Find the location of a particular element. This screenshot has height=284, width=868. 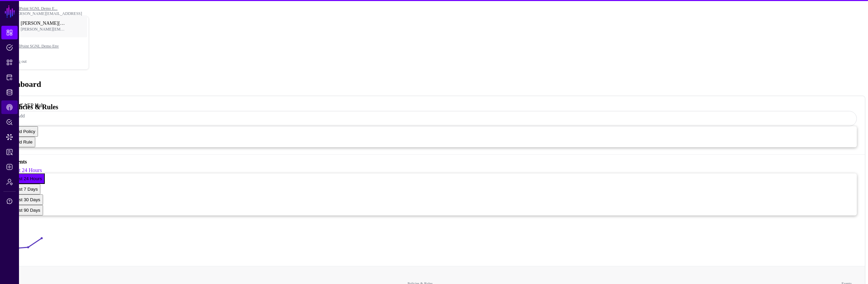

button: Last 90 Days is located at coordinates (27, 210).